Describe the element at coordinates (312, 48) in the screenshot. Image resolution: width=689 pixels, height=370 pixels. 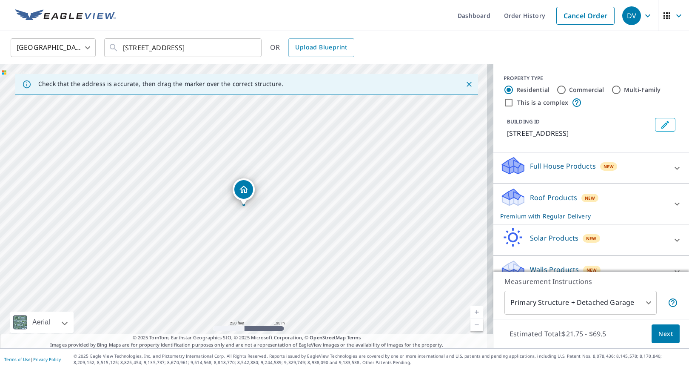
I see `div: OR` at that location.